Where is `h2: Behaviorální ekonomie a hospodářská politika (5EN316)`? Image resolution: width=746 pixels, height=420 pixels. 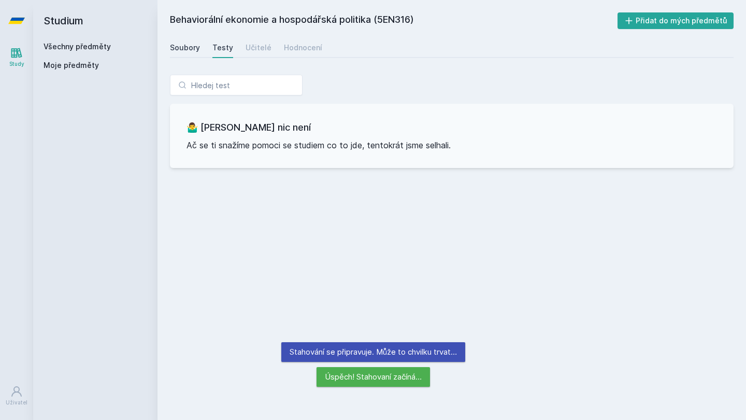
h2: Behaviorální ekonomie a hospodářská politika (5EN316) is located at coordinates (394, 21).